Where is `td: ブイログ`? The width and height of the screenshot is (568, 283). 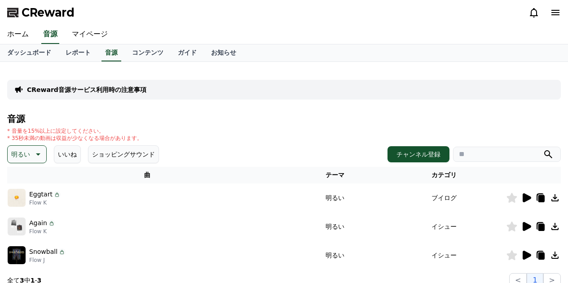
td: ブイログ is located at coordinates (444, 198).